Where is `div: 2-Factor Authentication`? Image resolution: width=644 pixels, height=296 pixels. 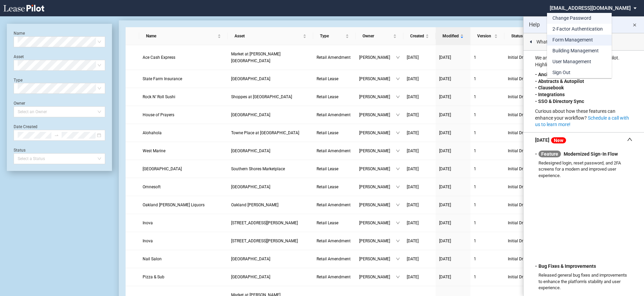 div: 2-Factor Authentication is located at coordinates (578, 29).